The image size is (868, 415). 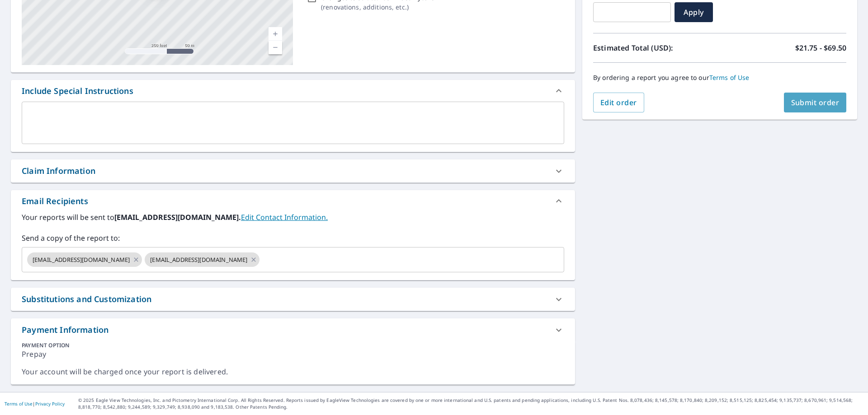 What do you see at coordinates (618, 103) in the screenshot?
I see `button: Edit order` at bounding box center [618, 103].